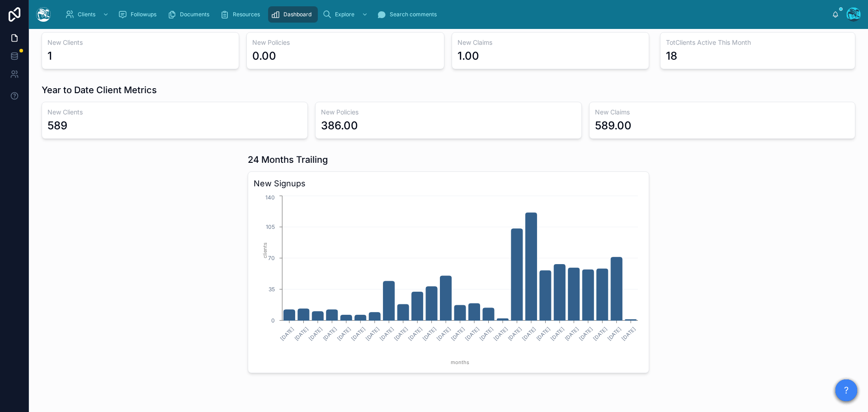 This screenshot has width=868, height=412. What do you see at coordinates (265, 250) in the screenshot?
I see `tspan: clients` at bounding box center [265, 250].